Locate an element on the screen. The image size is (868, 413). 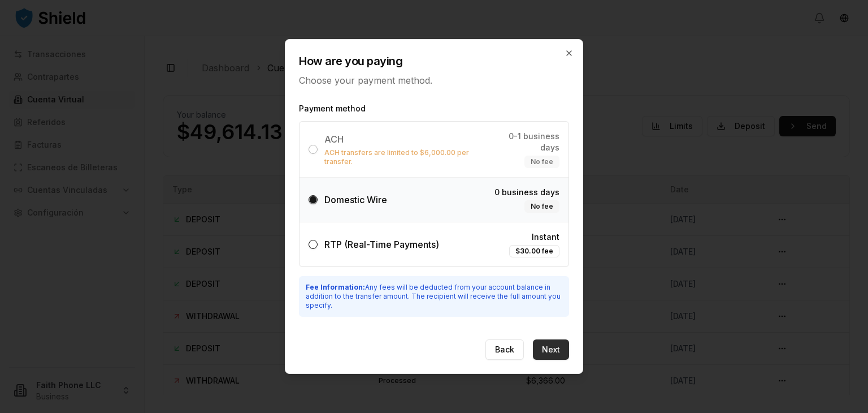
span: ACH is located at coordinates (334, 139).